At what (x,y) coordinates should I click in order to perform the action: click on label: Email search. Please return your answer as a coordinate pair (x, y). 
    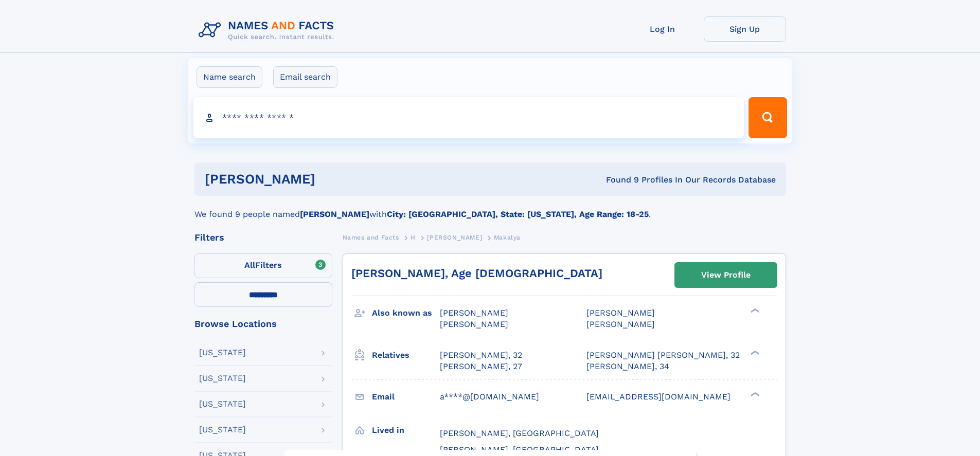
    Looking at the image, I should click on (305, 78).